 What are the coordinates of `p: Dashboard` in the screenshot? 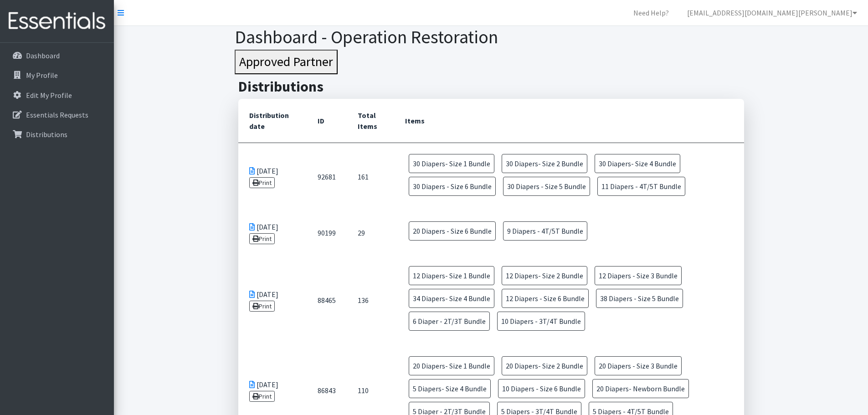 It's located at (43, 56).